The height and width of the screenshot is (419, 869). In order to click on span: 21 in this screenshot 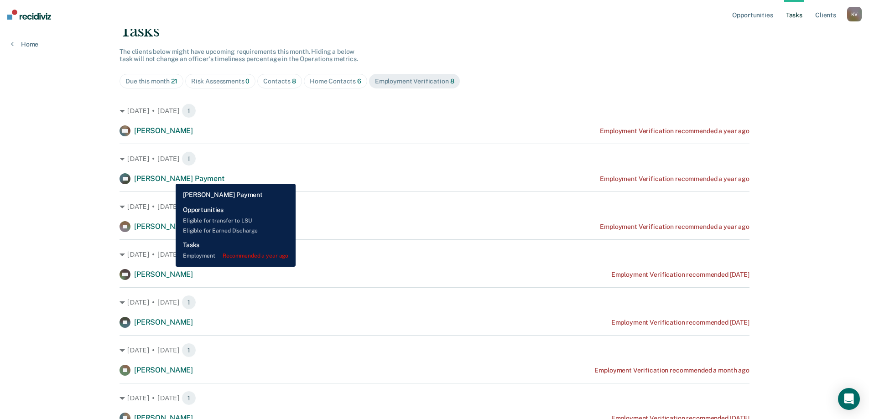, I will do `click(174, 81)`.